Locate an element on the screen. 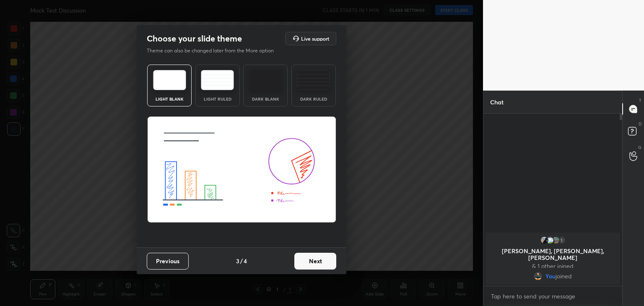 The width and height of the screenshot is (644, 306). span: You is located at coordinates (551, 276).